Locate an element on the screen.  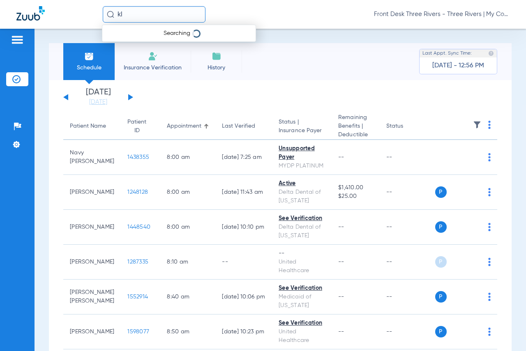
img: History is located at coordinates (217, 56).